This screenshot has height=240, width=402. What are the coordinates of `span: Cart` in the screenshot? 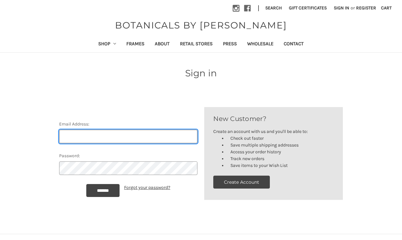 It's located at (386, 8).